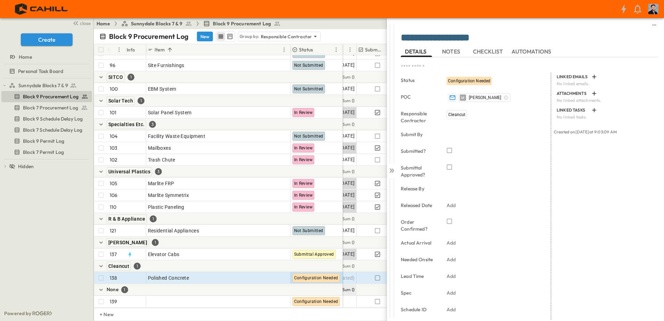 This screenshot has height=321, width=664. What do you see at coordinates (419, 293) in the screenshot?
I see `p: Spec` at bounding box center [419, 293].